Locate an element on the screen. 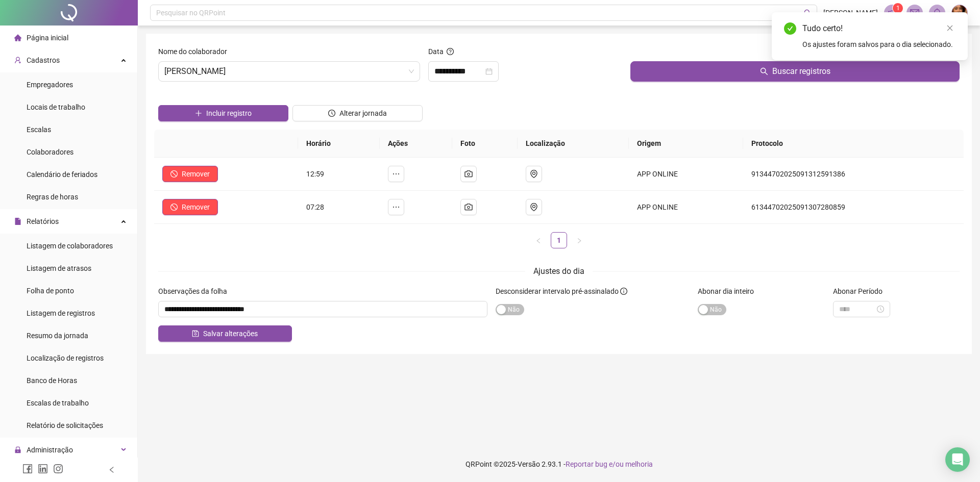 The image size is (980, 482). span: home is located at coordinates (18, 38).